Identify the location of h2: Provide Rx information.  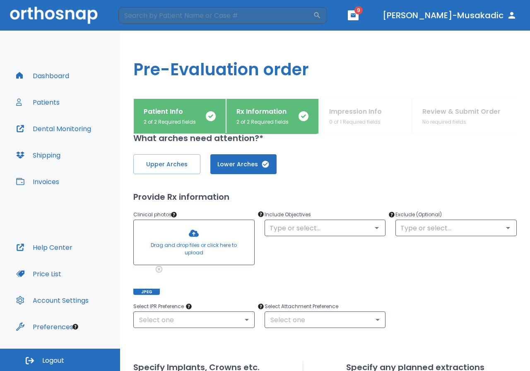
(325, 197).